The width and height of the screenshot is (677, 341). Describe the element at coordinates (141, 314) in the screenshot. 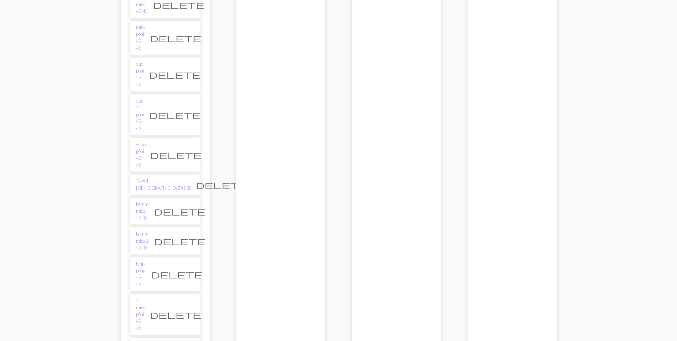

I see `a: 2 mies pöhi 42-45` at that location.